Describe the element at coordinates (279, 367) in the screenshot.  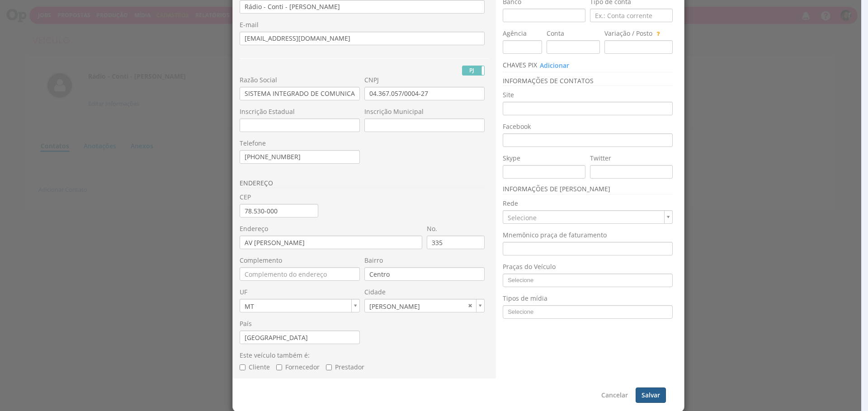
I see `input: Fornecedor` at that location.